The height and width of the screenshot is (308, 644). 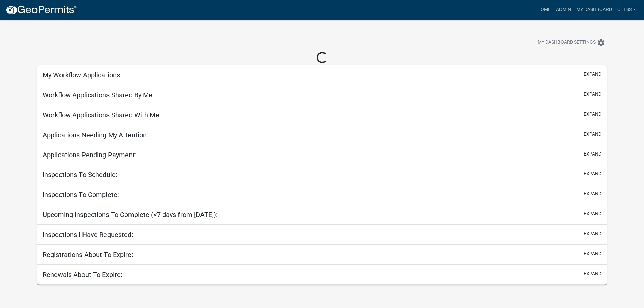 What do you see at coordinates (95, 135) in the screenshot?
I see `h5: Applications Needing My Attention:` at bounding box center [95, 135].